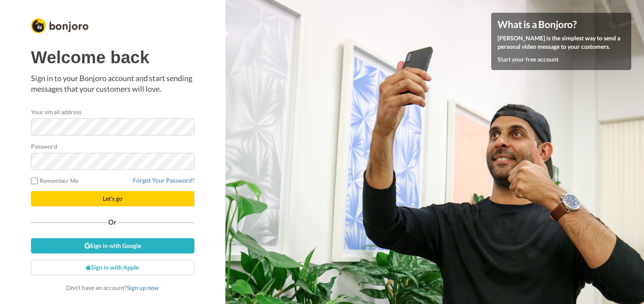 Image resolution: width=644 pixels, height=304 pixels. I want to click on label: Remember Me, so click(54, 181).